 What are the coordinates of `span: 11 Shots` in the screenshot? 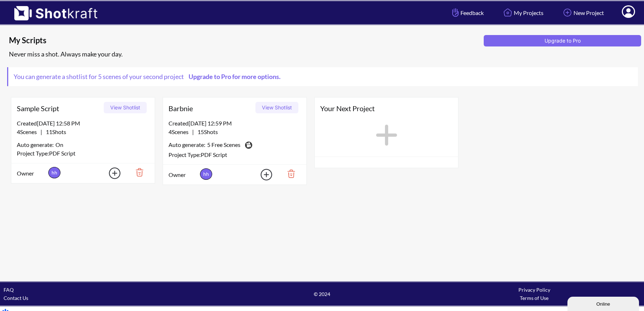 It's located at (54, 132).